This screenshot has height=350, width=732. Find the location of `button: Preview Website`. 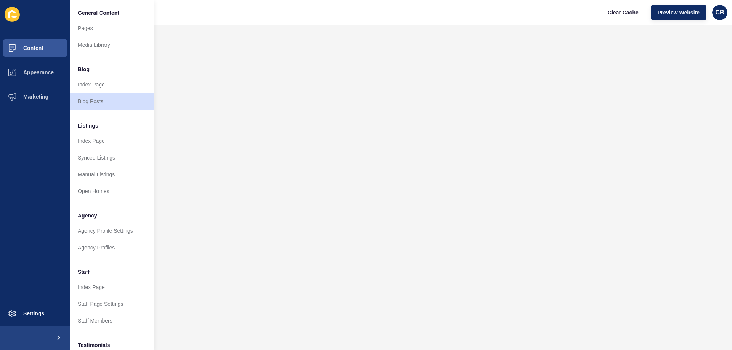

button: Preview Website is located at coordinates (678, 13).